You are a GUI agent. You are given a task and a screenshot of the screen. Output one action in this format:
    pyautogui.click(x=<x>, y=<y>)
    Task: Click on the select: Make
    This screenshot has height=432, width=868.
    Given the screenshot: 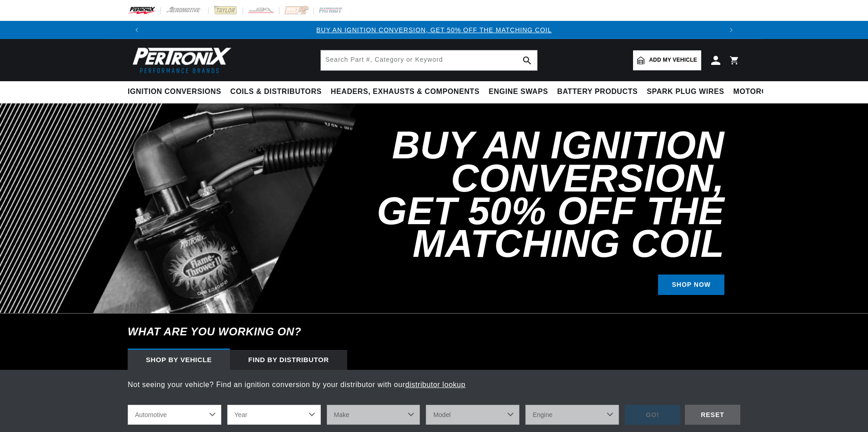 What is the action you would take?
    pyautogui.click(x=374, y=415)
    